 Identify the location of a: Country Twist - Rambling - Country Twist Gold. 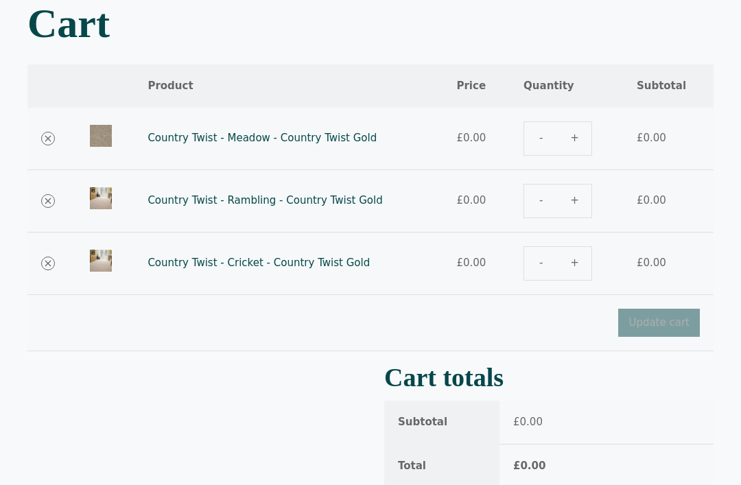
(265, 200).